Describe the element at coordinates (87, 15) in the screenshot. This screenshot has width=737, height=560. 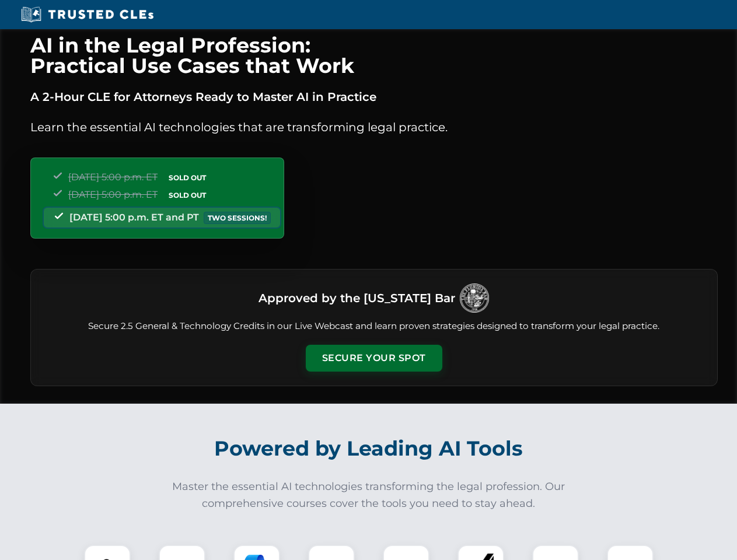
I see `img: Trusted CLEs` at that location.